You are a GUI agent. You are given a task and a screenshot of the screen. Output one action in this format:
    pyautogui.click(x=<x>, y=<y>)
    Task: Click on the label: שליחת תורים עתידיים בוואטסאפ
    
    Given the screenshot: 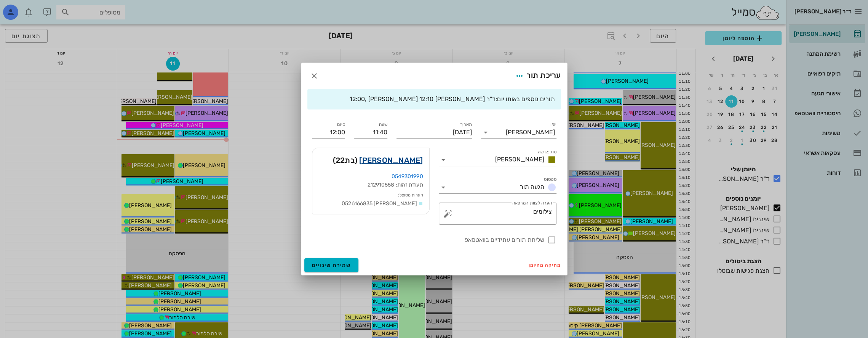 What is the action you would take?
    pyautogui.click(x=428, y=240)
    